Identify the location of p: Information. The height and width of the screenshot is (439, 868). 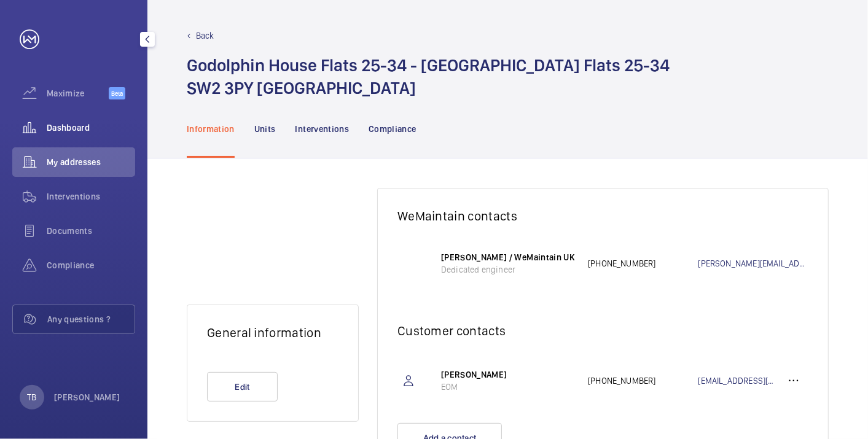
(211, 129).